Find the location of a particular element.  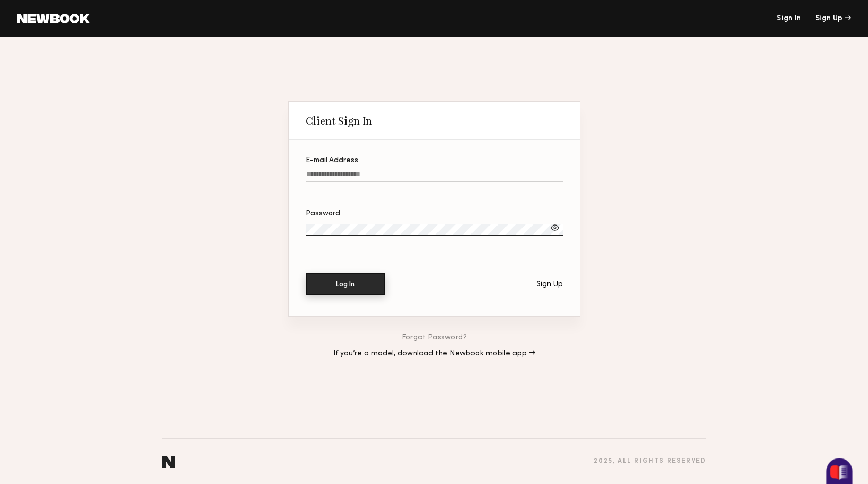

div: Password is located at coordinates (434, 214).